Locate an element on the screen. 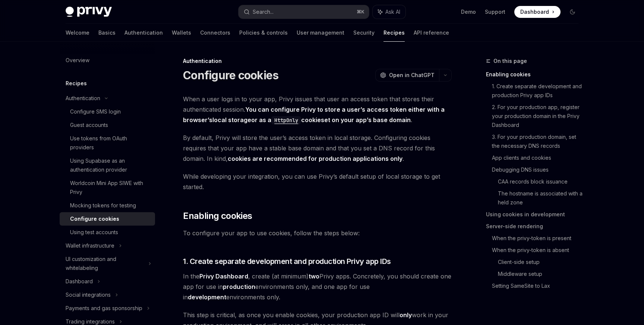  div: Worldcoin Mini App SIWE with Privy is located at coordinates (110, 188).